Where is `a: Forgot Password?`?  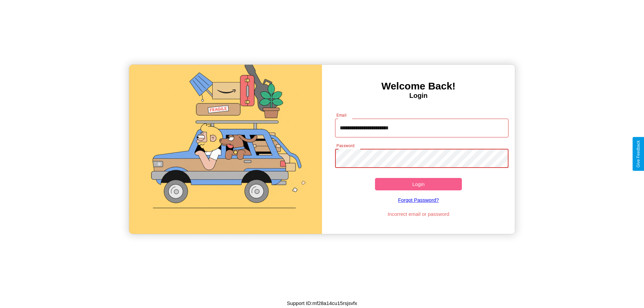
a: Forgot Password? is located at coordinates (419, 200).